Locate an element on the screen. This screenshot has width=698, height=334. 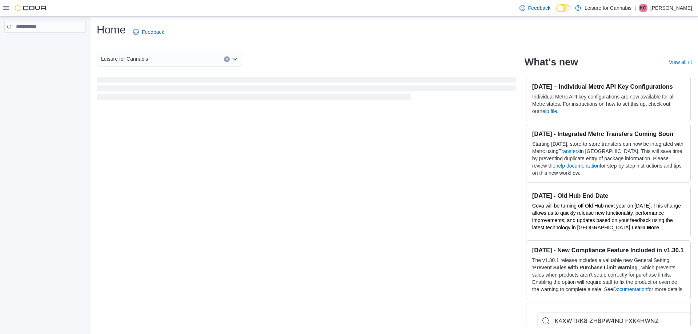
a: help file is located at coordinates (548, 111).